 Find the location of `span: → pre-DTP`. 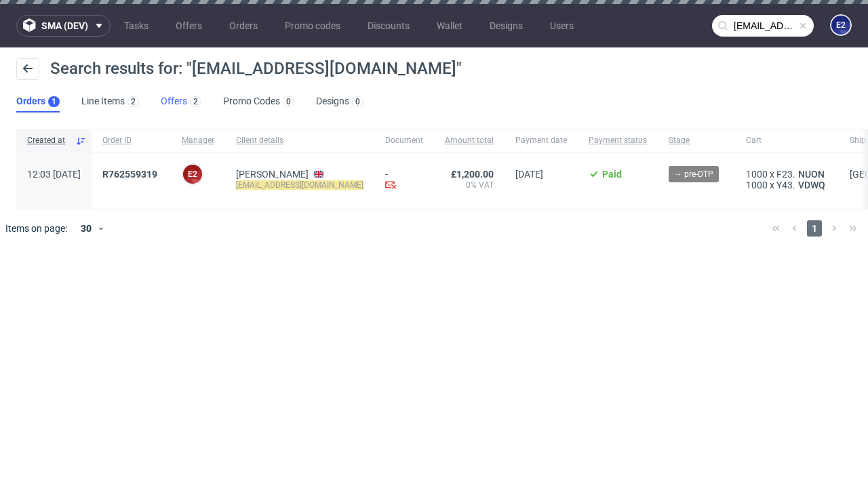

span: → pre-DTP is located at coordinates (693, 174).